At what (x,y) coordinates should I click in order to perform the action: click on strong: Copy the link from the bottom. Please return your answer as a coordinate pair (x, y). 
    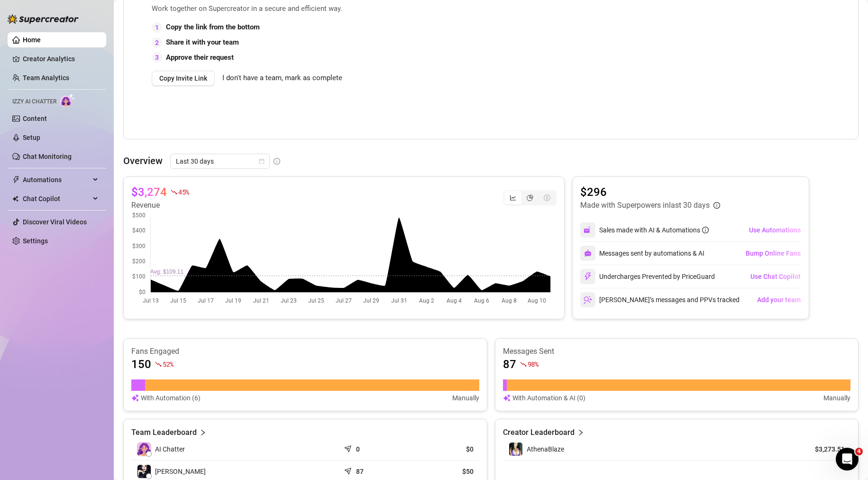
    Looking at the image, I should click on (213, 27).